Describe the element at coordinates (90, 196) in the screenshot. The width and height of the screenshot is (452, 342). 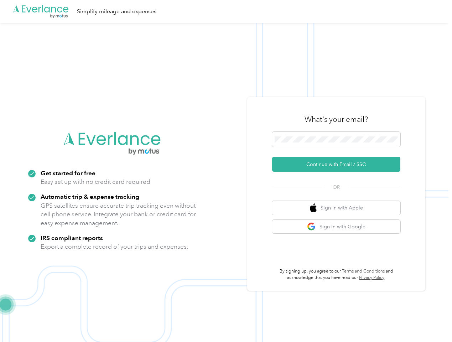
I see `strong: Automatic trip & expense tracking` at that location.